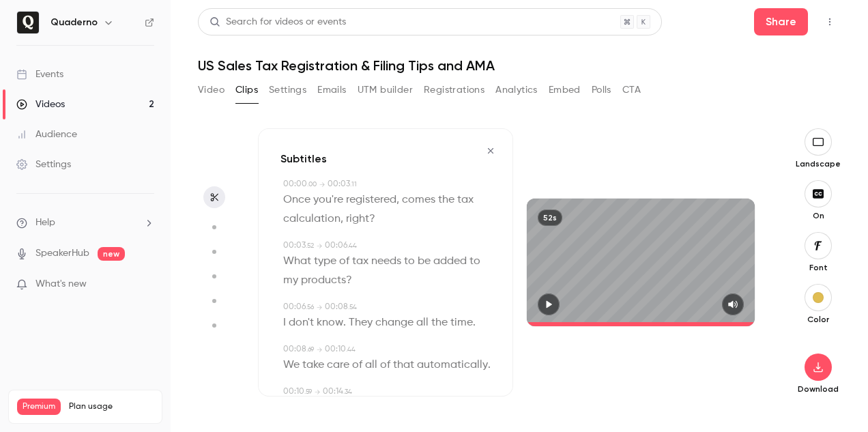  What do you see at coordinates (310, 245) in the screenshot?
I see `span: . 52` at bounding box center [310, 245].